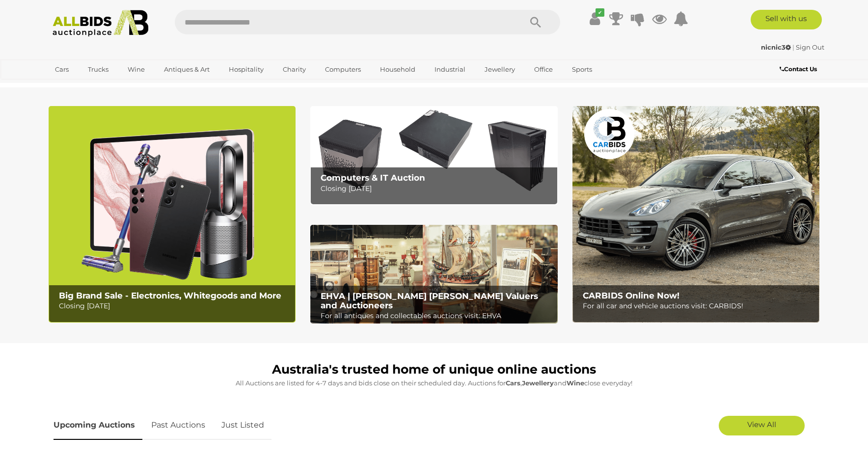 The height and width of the screenshot is (460, 868). What do you see at coordinates (810, 47) in the screenshot?
I see `a: Sign Out` at bounding box center [810, 47].